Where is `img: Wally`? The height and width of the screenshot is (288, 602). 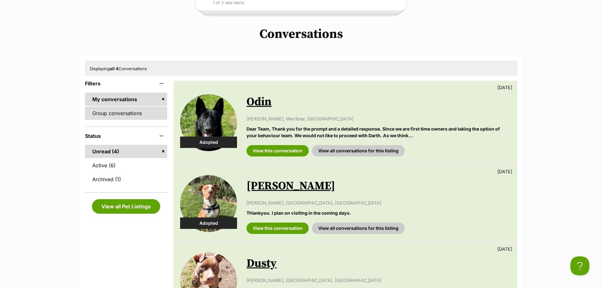
img: Wally is located at coordinates (208, 203).